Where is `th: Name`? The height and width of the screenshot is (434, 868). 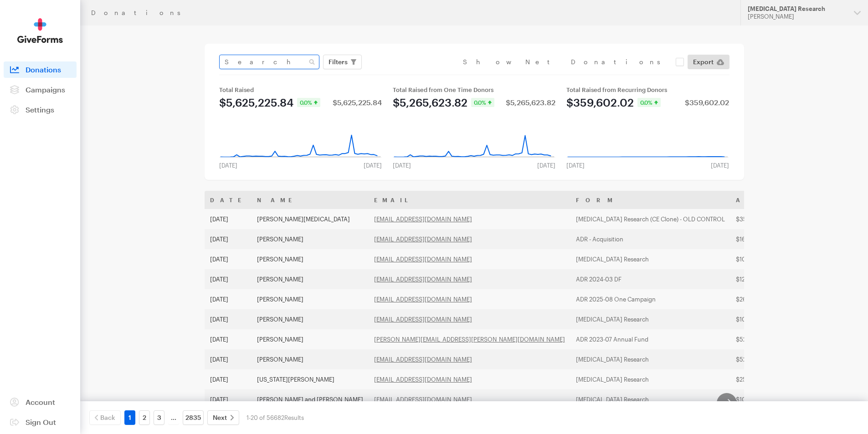 th: Name is located at coordinates (310, 200).